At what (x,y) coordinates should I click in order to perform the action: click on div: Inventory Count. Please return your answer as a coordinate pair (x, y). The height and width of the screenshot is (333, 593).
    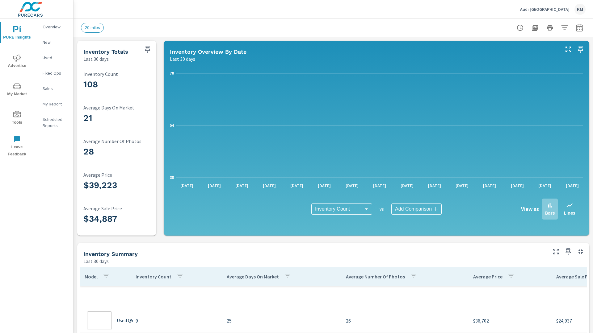
    Looking at the image, I should click on (342, 209).